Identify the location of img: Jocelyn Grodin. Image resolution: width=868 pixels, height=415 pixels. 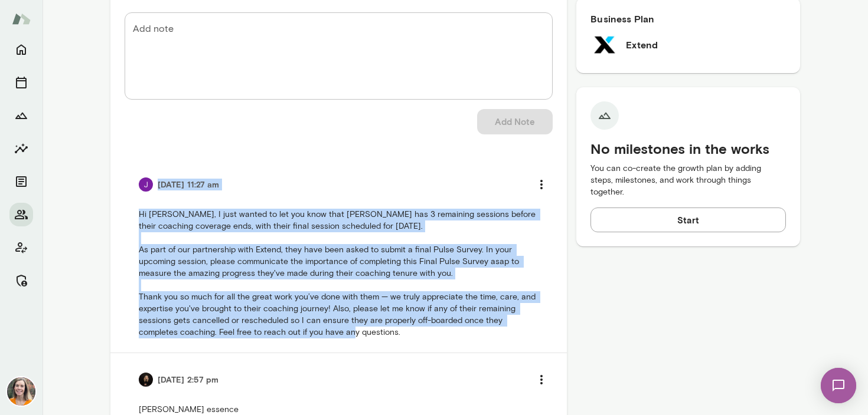
(146, 185).